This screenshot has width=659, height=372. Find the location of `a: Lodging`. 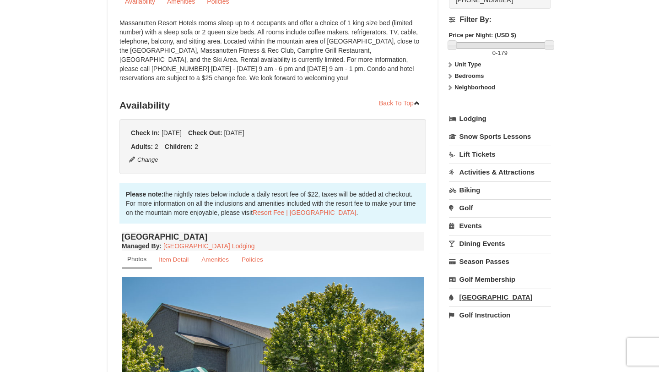

a: Lodging is located at coordinates (500, 119).